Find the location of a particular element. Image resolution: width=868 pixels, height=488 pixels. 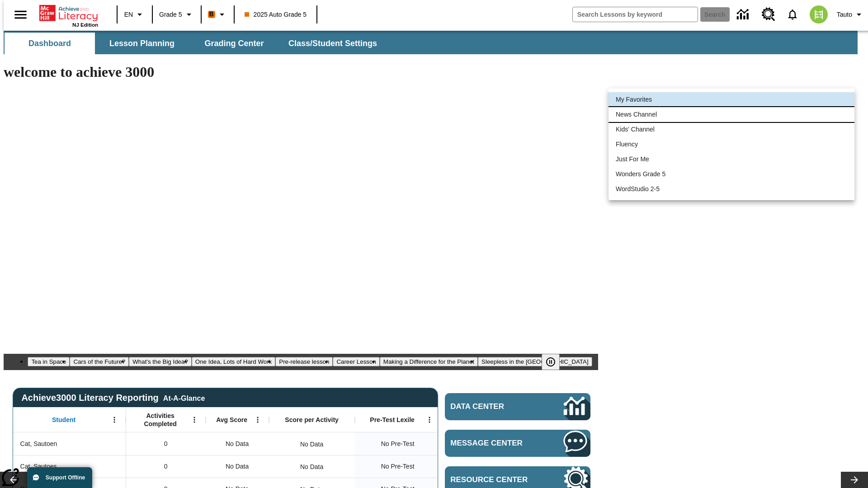

li: My Favorites is located at coordinates (731, 100).